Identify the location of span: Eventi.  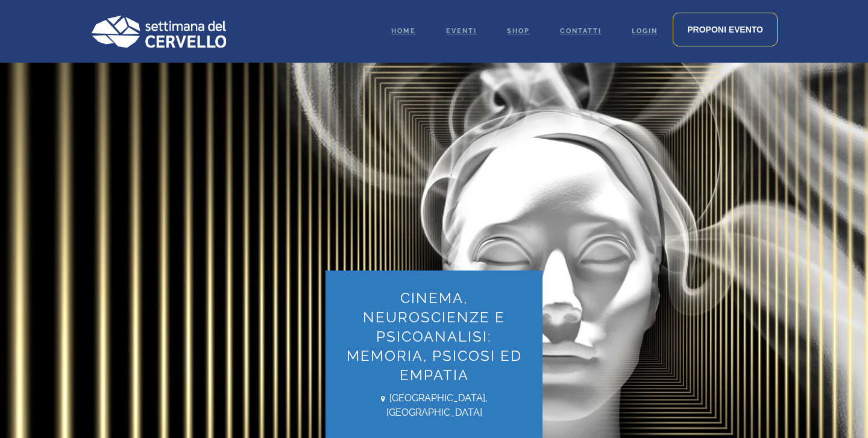
(461, 30).